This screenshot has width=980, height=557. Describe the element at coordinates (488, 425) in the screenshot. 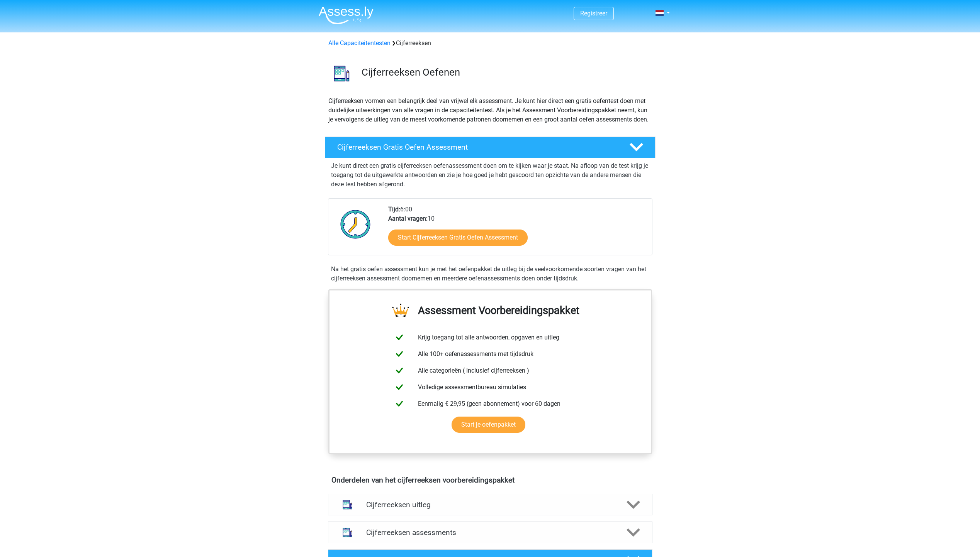

I see `a: Start je oefenpakket` at that location.